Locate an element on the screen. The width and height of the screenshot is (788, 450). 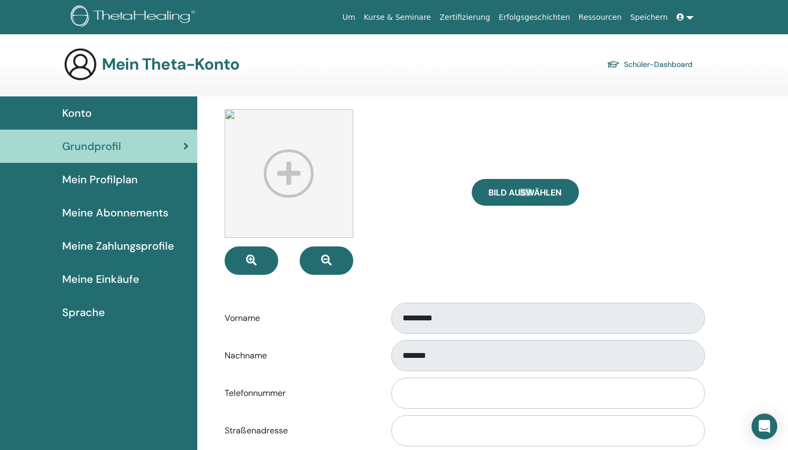
a: Um is located at coordinates (349, 17).